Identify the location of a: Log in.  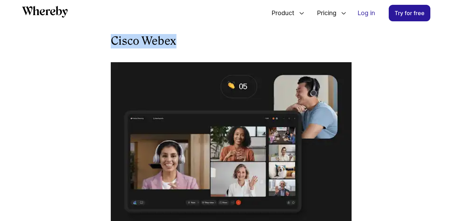
(366, 13).